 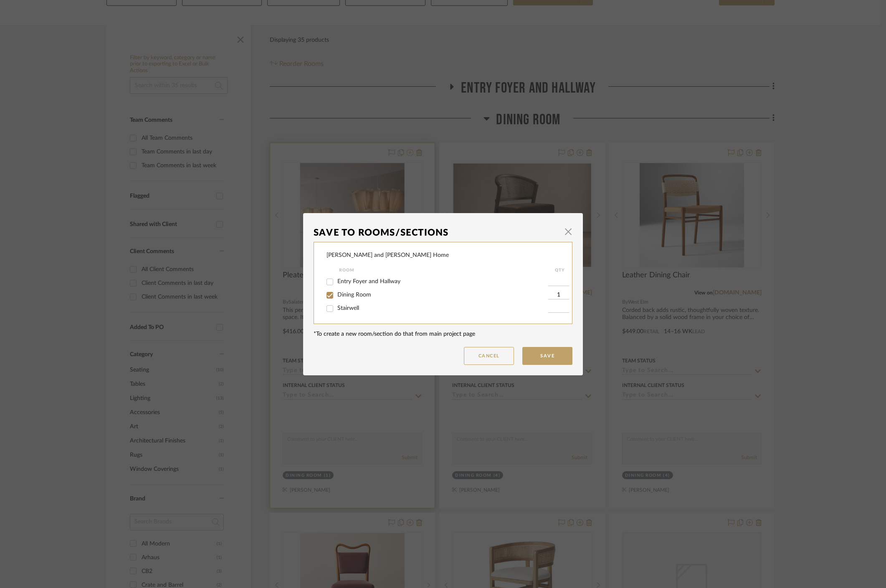 What do you see at coordinates (443, 270) in the screenshot?
I see `div: Room` at bounding box center [443, 270].